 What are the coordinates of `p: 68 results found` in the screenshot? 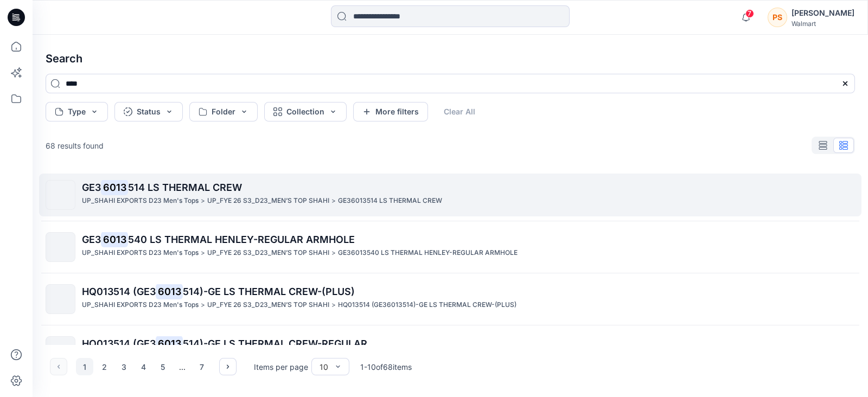 It's located at (75, 145).